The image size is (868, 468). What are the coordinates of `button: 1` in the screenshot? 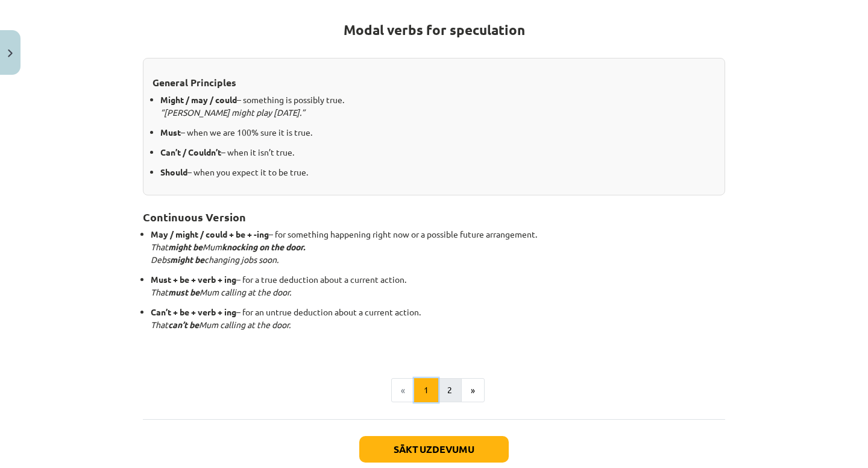 It's located at (426, 390).